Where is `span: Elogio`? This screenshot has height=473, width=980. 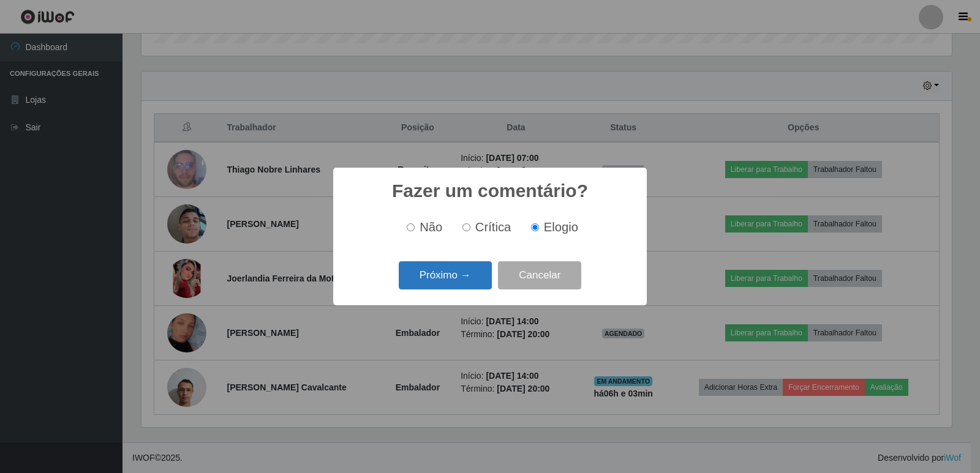 span: Elogio is located at coordinates (561, 227).